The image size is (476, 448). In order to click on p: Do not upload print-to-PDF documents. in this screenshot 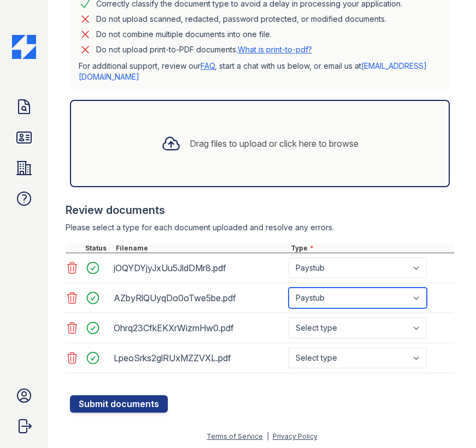, I will do `click(204, 50)`.